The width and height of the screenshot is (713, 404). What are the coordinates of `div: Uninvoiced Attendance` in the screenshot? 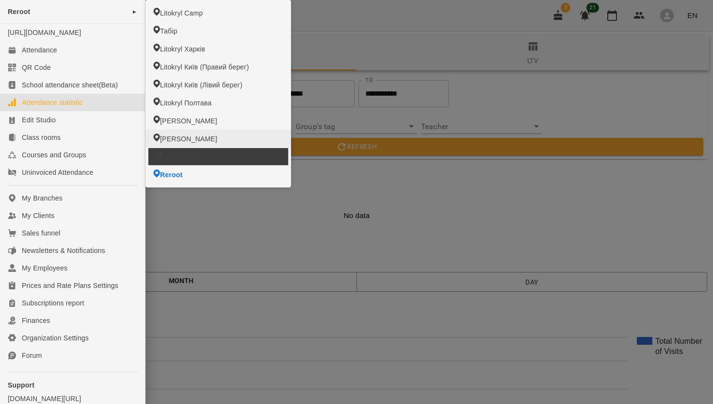 It's located at (57, 172).